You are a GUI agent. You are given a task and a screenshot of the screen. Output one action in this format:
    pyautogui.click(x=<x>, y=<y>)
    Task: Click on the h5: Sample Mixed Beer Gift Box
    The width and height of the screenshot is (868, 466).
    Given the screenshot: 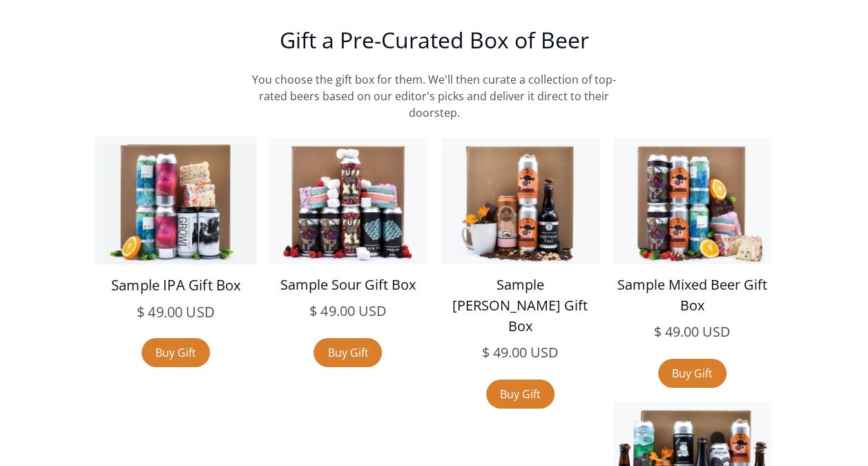 What is the action you would take?
    pyautogui.click(x=692, y=295)
    